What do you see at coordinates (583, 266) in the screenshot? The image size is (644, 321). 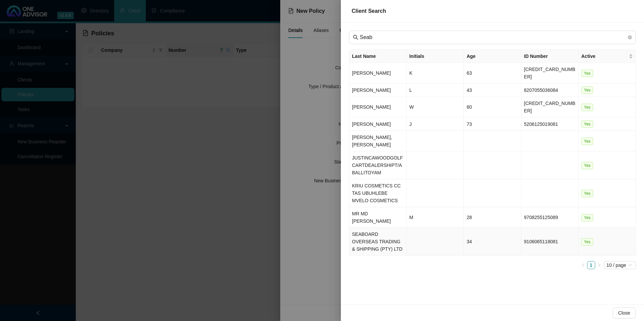 I see `li: Previous Page` at bounding box center [583, 266].